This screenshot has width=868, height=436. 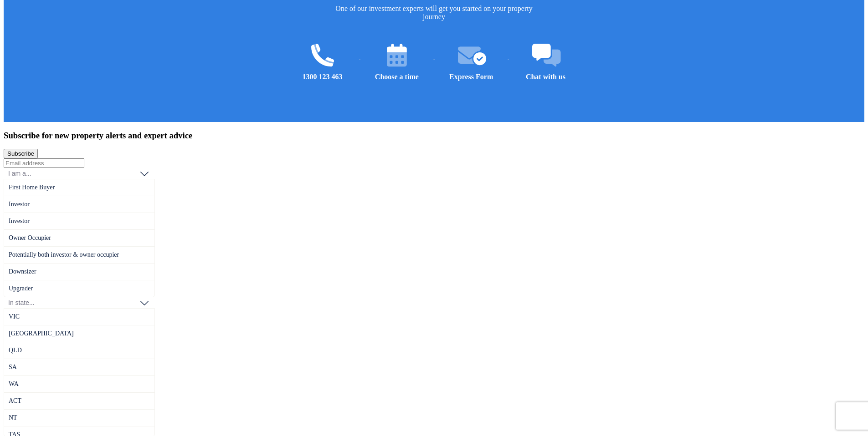 What do you see at coordinates (44, 163) in the screenshot?
I see `input: Email address` at bounding box center [44, 163].